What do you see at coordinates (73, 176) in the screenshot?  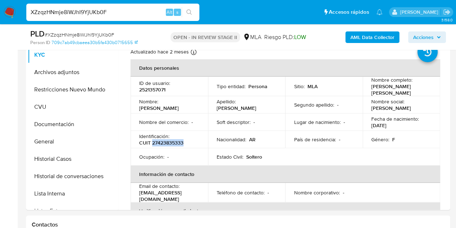 I see `button: Historial de conversaciones` at bounding box center [73, 176].